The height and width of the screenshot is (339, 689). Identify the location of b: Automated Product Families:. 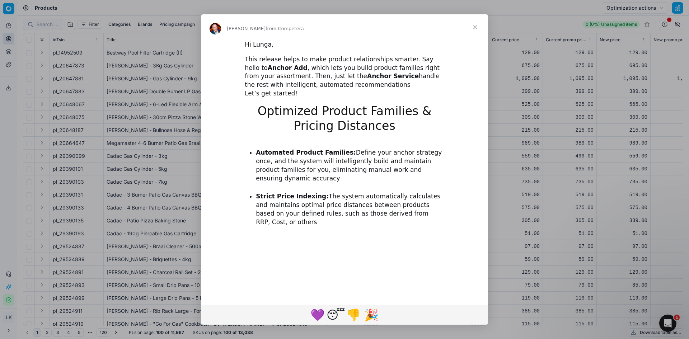
(306, 153).